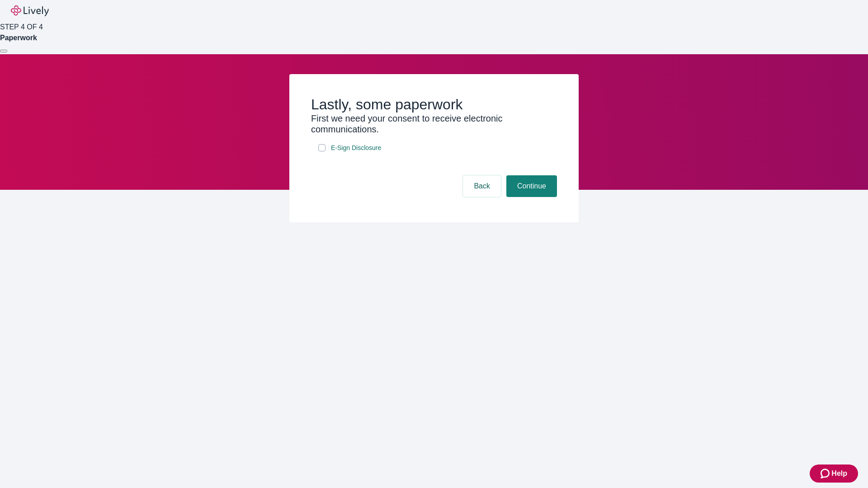 The height and width of the screenshot is (488, 868). What do you see at coordinates (833, 473) in the screenshot?
I see `button: Zendesk support iconHelp` at bounding box center [833, 473].